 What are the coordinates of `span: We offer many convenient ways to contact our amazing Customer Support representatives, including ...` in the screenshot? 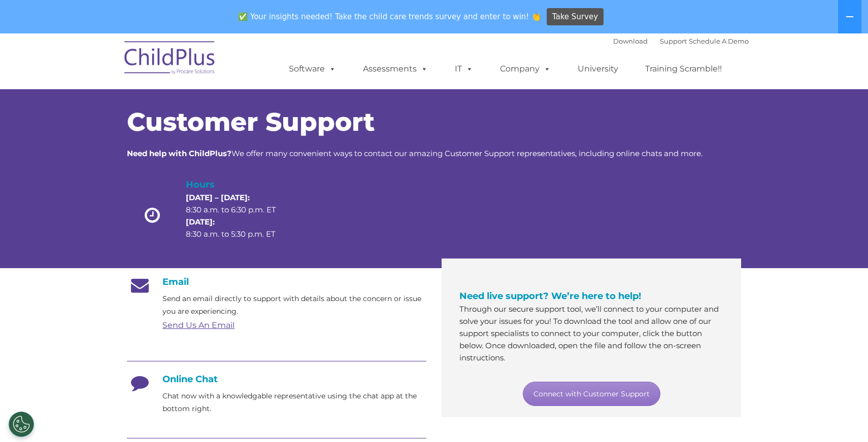 It's located at (415, 153).